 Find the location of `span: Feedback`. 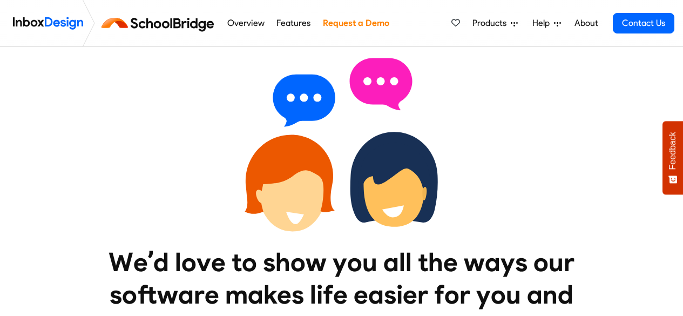

span: Feedback is located at coordinates (673, 151).